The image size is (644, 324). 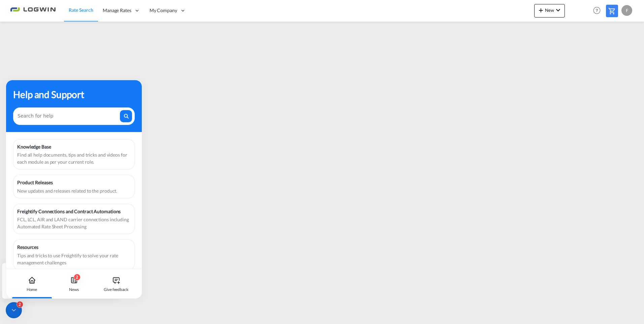 What do you see at coordinates (598, 11) in the screenshot?
I see `div: Help` at bounding box center [598, 11].